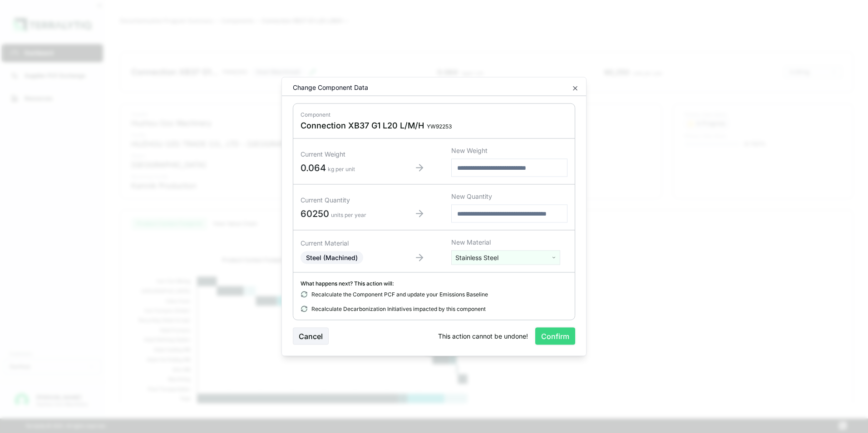  What do you see at coordinates (434, 295) in the screenshot?
I see `div: Recalculate the Component PCF and update your Emissions Baseline` at bounding box center [434, 295].